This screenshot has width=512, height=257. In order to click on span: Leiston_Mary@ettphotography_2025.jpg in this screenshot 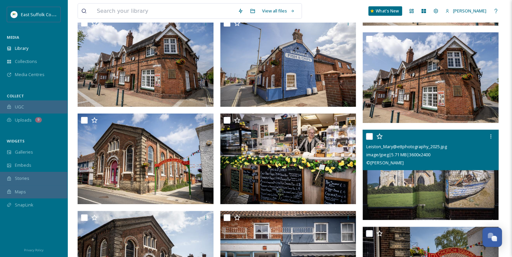, I will do `click(406, 147)`.